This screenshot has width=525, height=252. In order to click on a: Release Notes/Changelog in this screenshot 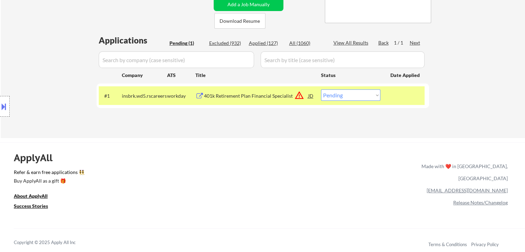, I will do `click(481, 202)`.